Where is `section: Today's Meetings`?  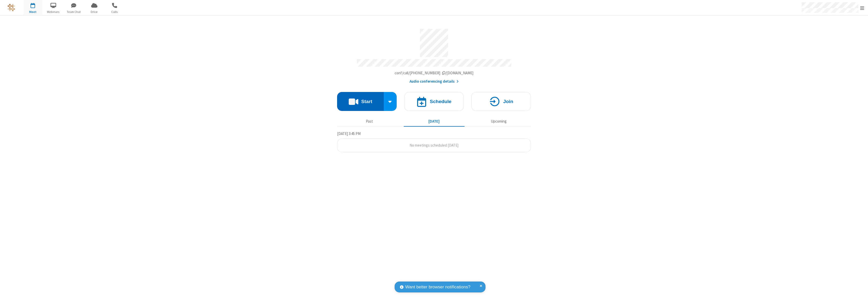 section: Today's Meetings is located at coordinates (434, 141).